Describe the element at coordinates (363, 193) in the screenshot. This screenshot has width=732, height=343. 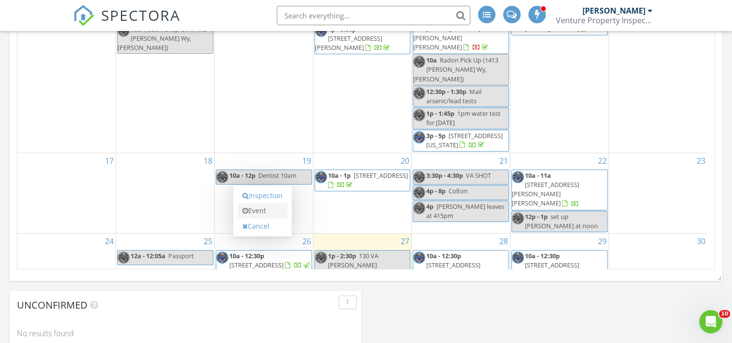
I see `td: Go to August 20, 2025` at that location.